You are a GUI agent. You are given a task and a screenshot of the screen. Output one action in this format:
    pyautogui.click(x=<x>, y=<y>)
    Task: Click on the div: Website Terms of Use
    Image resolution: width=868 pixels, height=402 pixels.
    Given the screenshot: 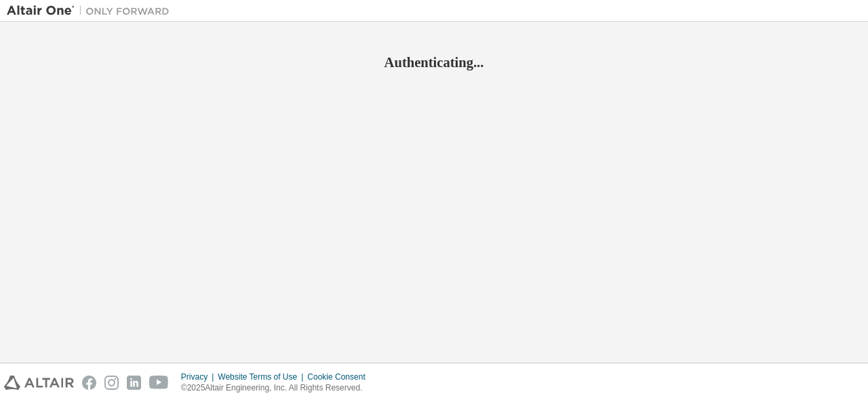 What is the action you would take?
    pyautogui.click(x=263, y=377)
    